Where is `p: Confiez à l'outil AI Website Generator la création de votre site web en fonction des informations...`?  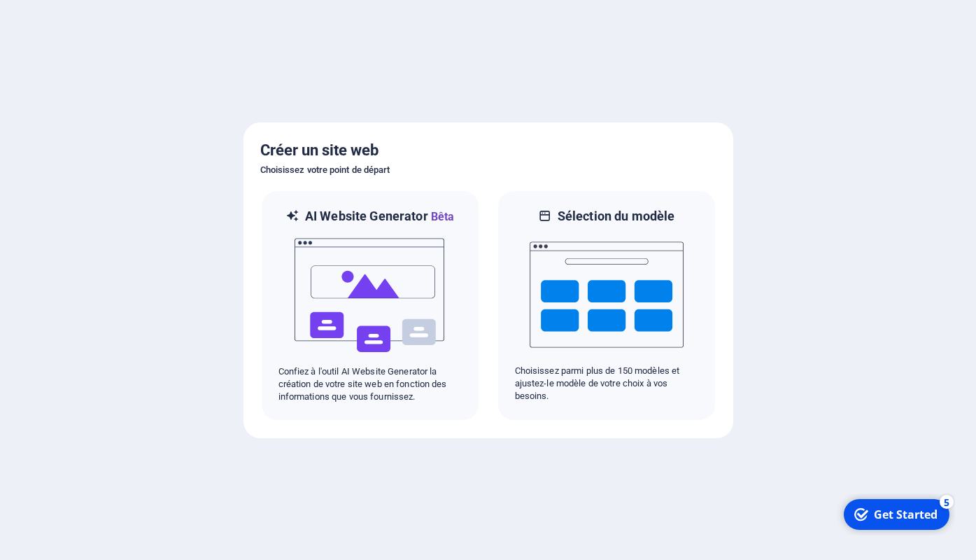 p: Confiez à l'outil AI Website Generator la création de votre site web en fonction des informations... is located at coordinates (371, 384).